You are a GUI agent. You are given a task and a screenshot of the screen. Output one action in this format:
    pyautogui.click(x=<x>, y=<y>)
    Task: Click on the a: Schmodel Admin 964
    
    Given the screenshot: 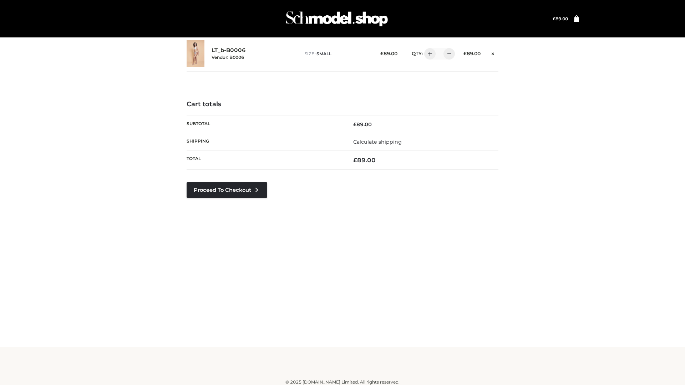 What is the action you would take?
    pyautogui.click(x=337, y=19)
    